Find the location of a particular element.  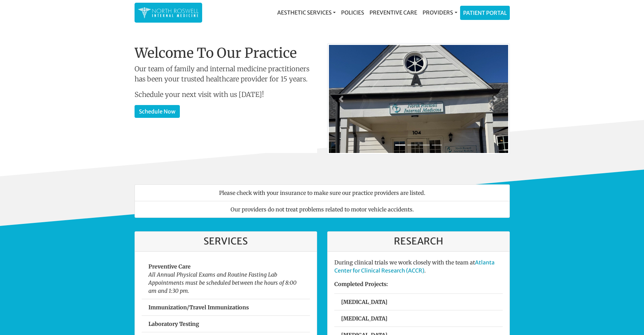

strong: Preventive Care is located at coordinates (169, 267).